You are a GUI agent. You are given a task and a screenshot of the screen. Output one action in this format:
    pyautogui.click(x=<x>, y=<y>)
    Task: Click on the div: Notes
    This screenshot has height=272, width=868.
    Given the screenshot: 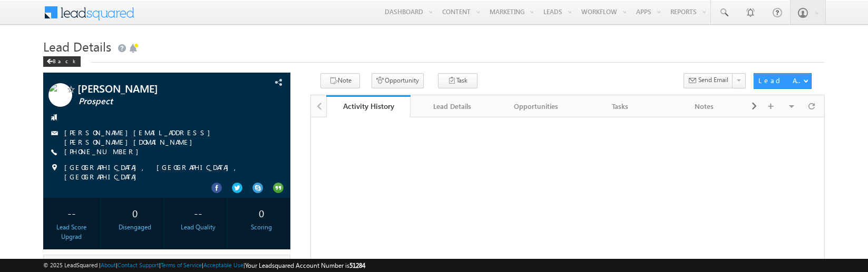 What is the action you would take?
    pyautogui.click(x=705, y=106)
    